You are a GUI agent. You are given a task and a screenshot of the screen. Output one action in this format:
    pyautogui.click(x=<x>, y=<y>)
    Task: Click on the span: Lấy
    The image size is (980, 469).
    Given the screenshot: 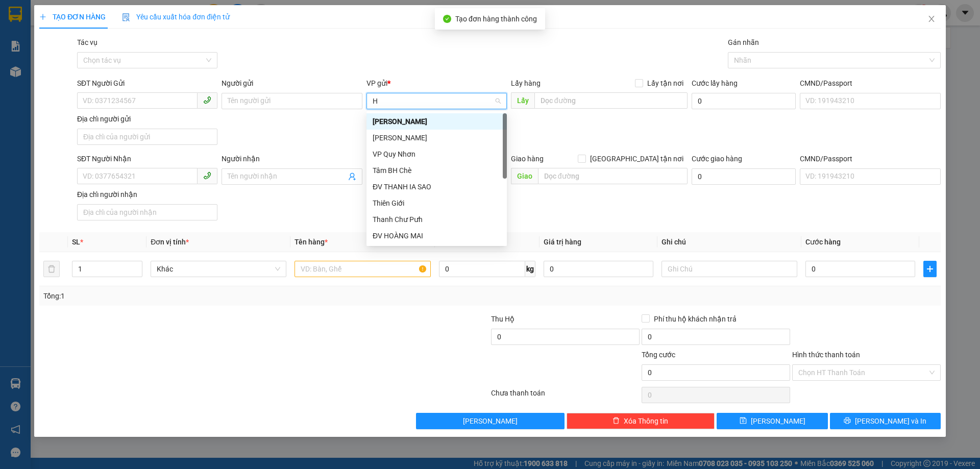 What is the action you would take?
    pyautogui.click(x=522, y=101)
    